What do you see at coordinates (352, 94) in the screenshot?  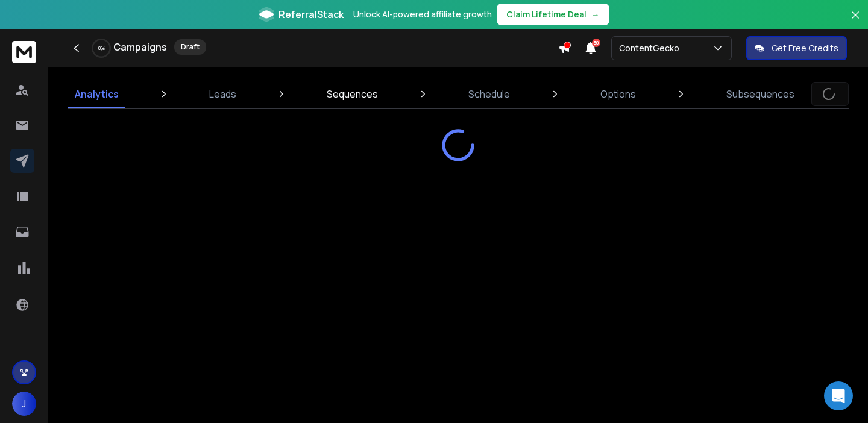 I see `a: Sequences` at bounding box center [352, 94].